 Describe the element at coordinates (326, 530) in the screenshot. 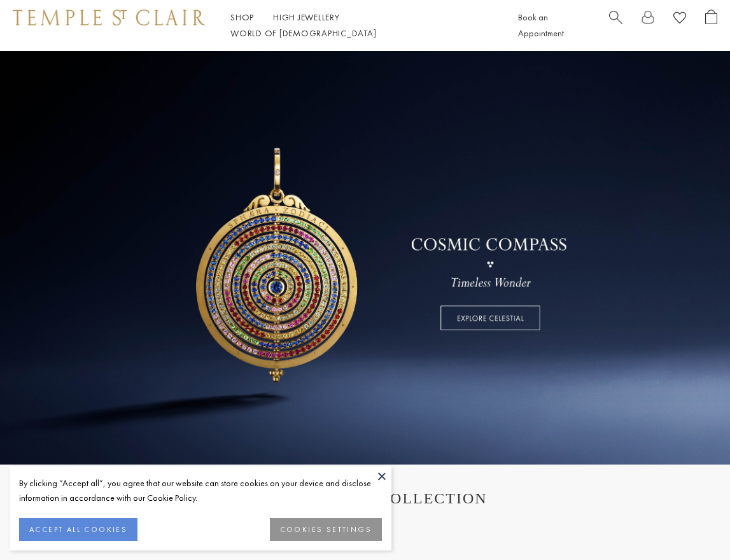

I see `button: COOKIES SETTINGS` at that location.